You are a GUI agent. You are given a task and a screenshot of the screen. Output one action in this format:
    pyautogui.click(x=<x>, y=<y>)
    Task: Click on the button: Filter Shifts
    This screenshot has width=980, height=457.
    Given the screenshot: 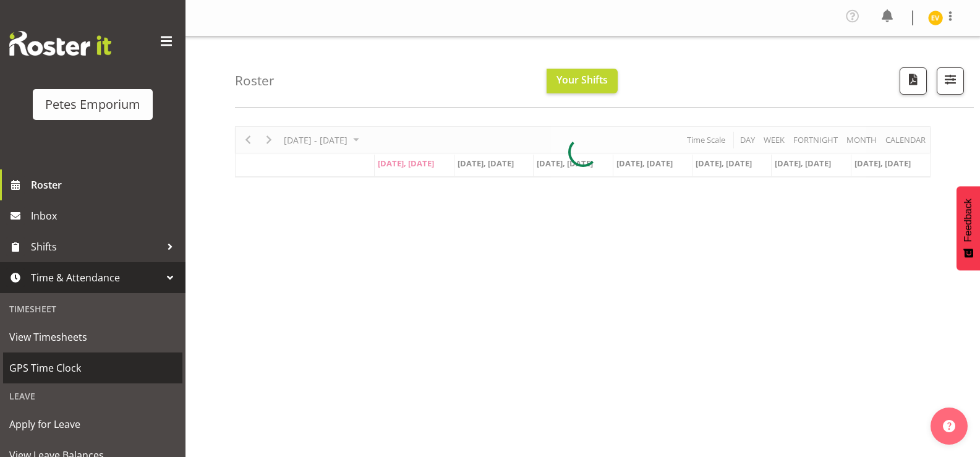 What is the action you would take?
    pyautogui.click(x=951, y=81)
    